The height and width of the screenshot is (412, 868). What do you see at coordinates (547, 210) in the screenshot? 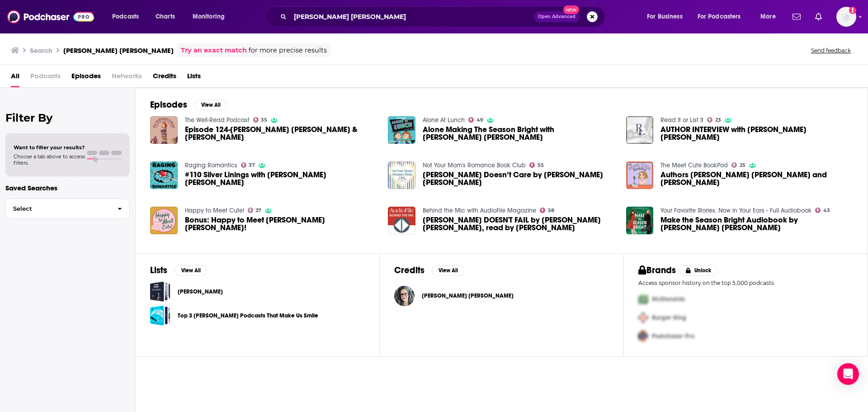
I see `a: 58` at bounding box center [547, 210].